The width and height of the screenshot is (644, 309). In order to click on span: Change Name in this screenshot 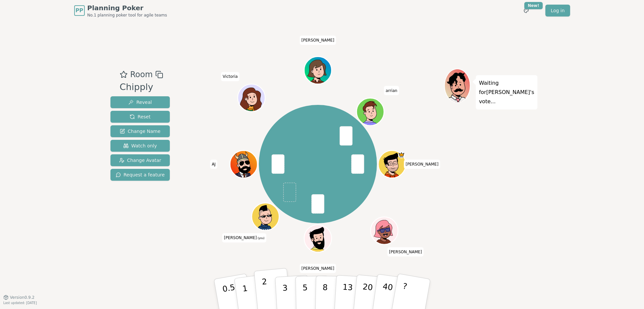, I will do `click(140, 131)`.